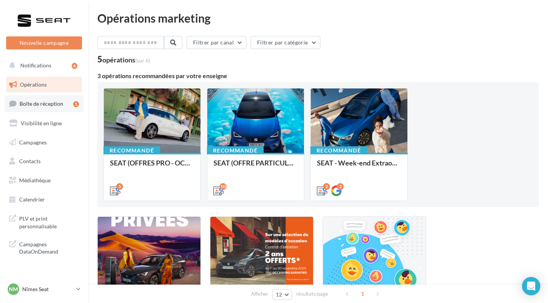 This screenshot has width=548, height=303. Describe the element at coordinates (259, 294) in the screenshot. I see `span: Afficher` at that location.